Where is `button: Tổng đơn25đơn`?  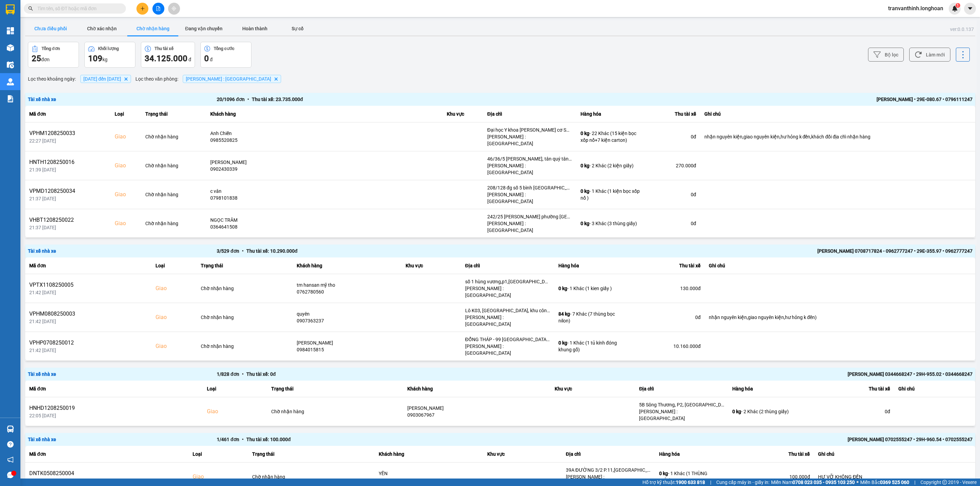 button: Tổng đơn25đơn is located at coordinates (53, 55).